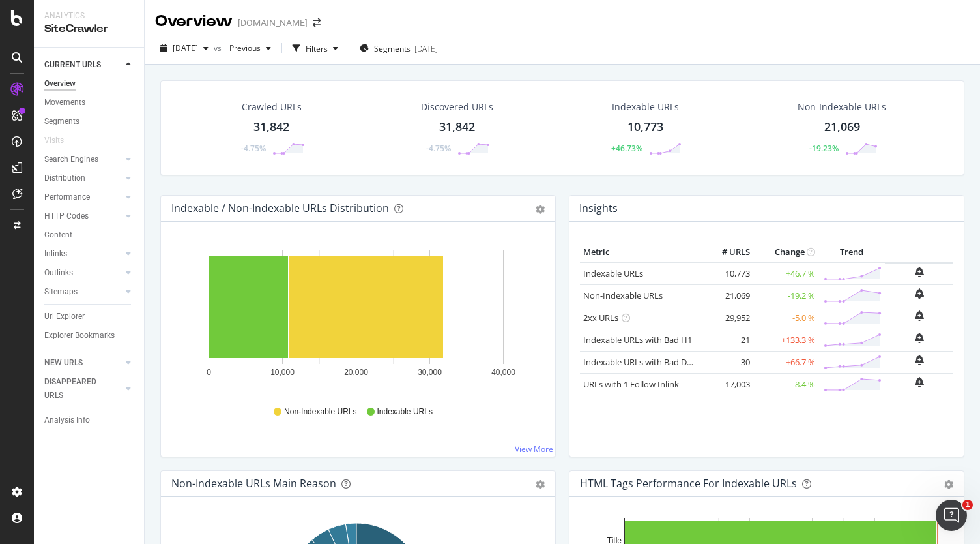  What do you see at coordinates (58, 235) in the screenshot?
I see `div: Content` at bounding box center [58, 235].